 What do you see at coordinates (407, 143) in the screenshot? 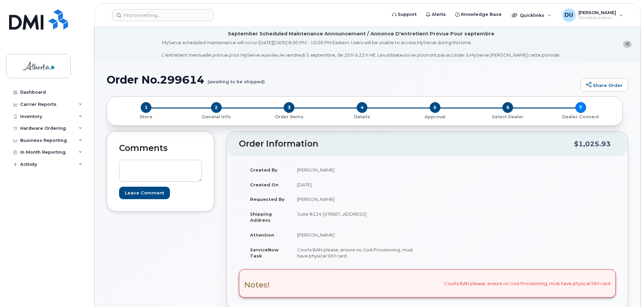
I see `h2: Order Information` at bounding box center [407, 143].